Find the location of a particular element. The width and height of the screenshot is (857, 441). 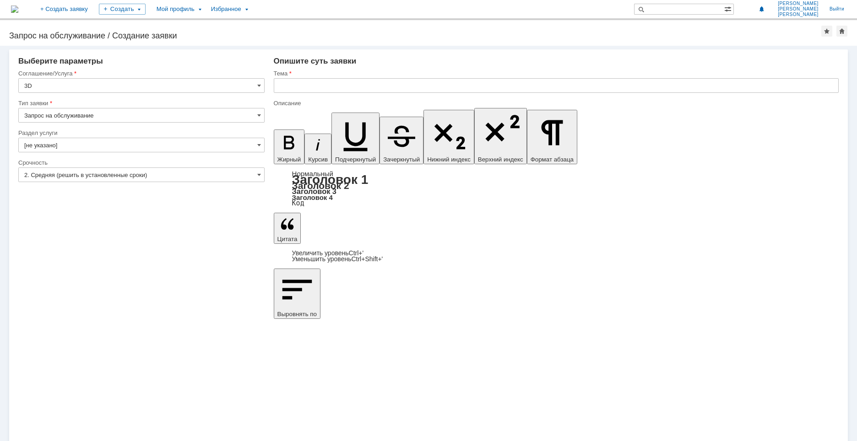

div: Тема is located at coordinates (555, 73).